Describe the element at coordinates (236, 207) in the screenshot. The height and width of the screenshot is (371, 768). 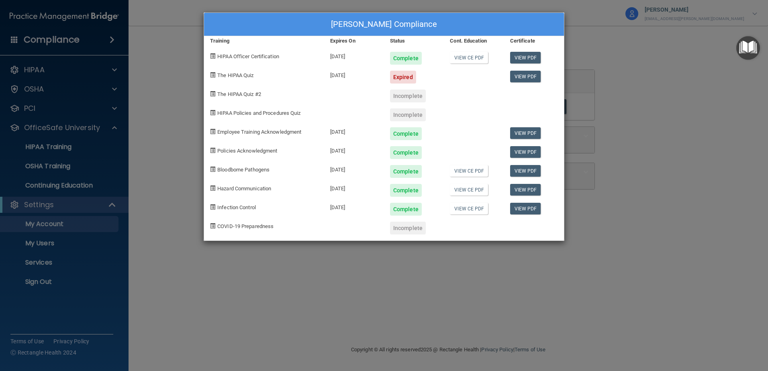
I see `span: Infection Control` at that location.